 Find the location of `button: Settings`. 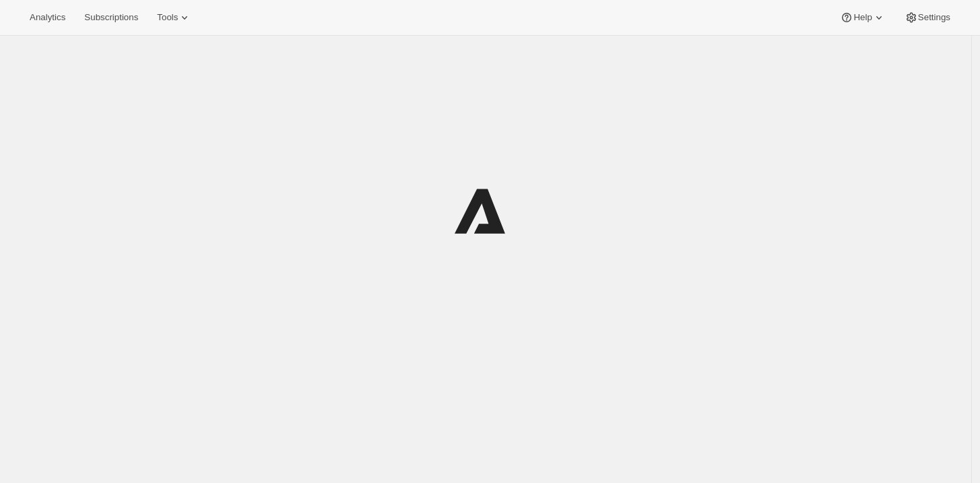

button: Settings is located at coordinates (928, 17).